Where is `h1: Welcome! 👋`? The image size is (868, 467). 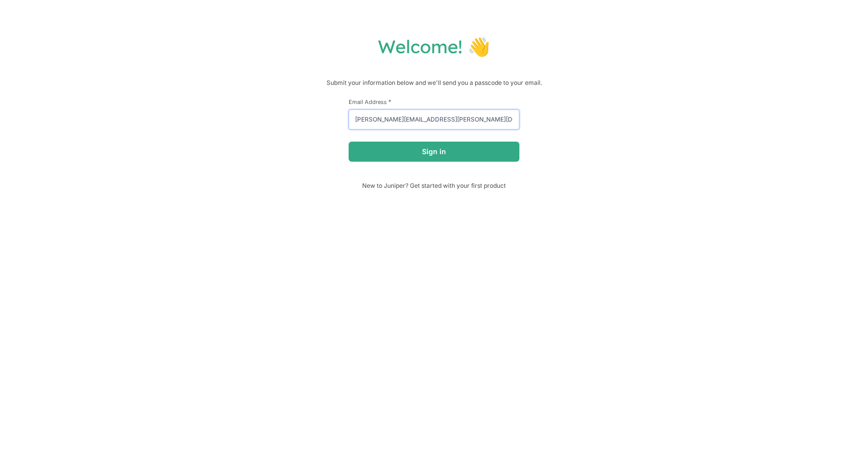
h1: Welcome! 👋 is located at coordinates (434, 46).